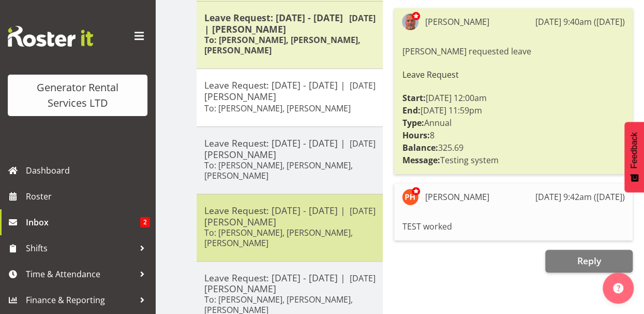 Image resolution: width=644 pixels, height=314 pixels. Describe the element at coordinates (413, 123) in the screenshot. I see `strong: Type:` at that location.